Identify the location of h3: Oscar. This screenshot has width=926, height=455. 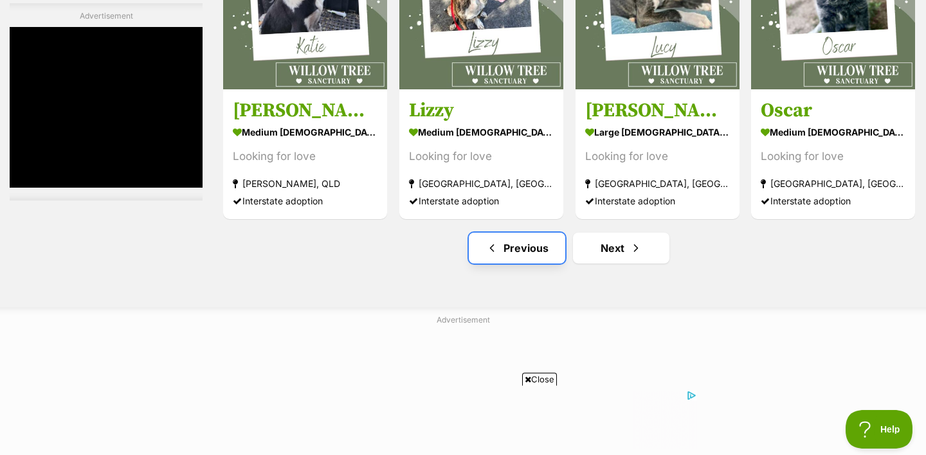
(833, 111).